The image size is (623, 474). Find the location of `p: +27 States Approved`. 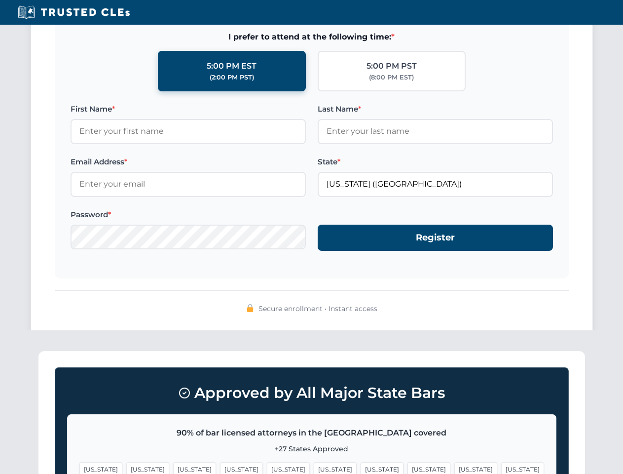

p: +27 States Approved is located at coordinates (312, 448).